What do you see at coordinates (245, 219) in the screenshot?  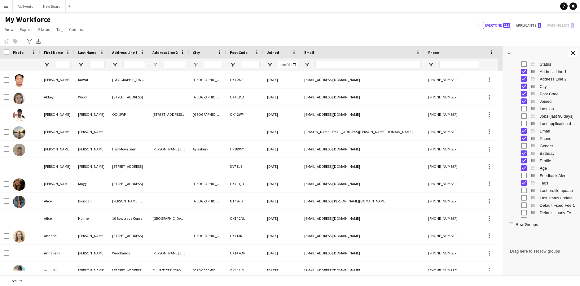 I see `div: OX14 2NL` at bounding box center [245, 219].